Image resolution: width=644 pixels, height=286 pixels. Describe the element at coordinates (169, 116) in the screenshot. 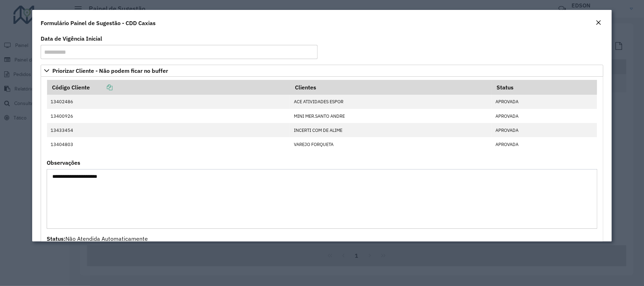

I see `td: 13400926` at that location.